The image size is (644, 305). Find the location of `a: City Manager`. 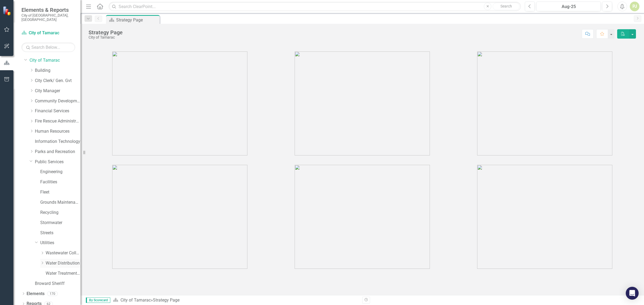

a: City Manager is located at coordinates (58, 91).